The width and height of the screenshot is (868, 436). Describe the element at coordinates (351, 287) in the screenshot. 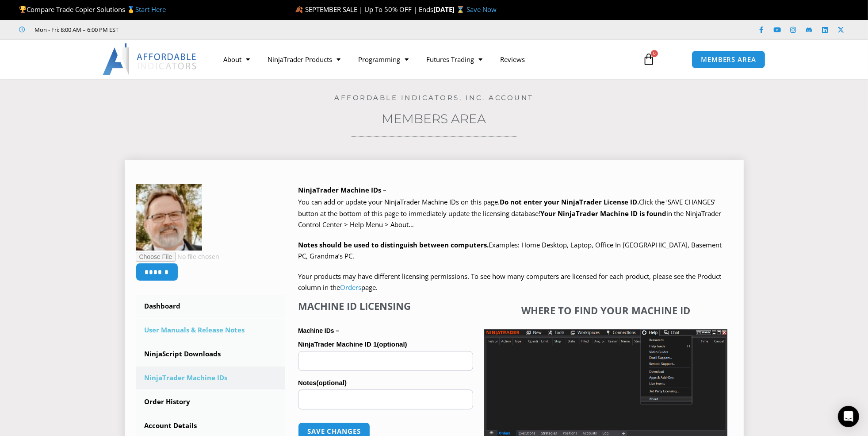

I see `a: Orders` at that location.